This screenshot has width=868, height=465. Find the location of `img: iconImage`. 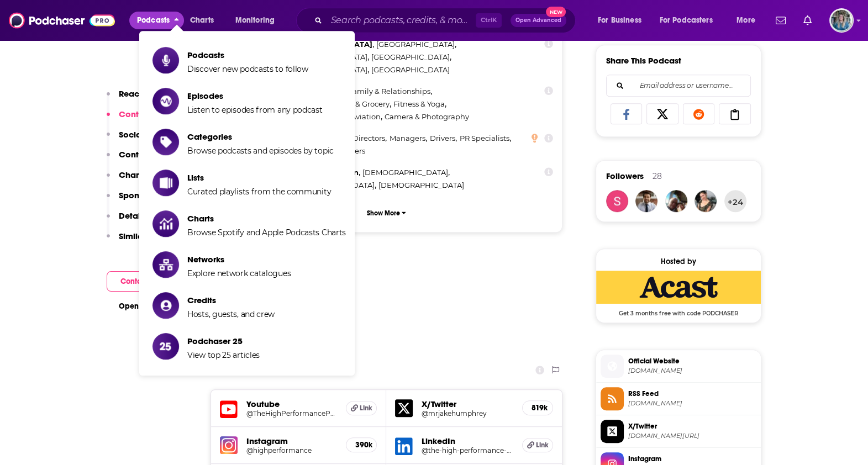

img: iconImage is located at coordinates (229, 445).